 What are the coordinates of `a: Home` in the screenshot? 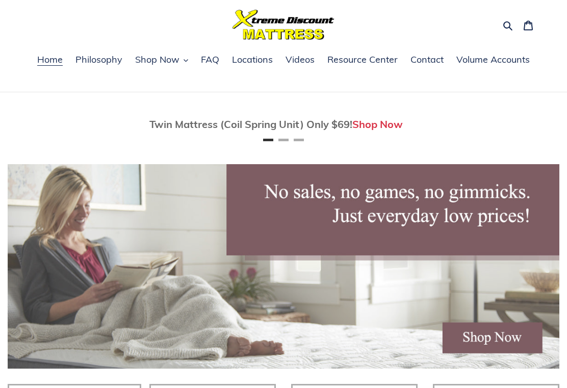 It's located at (50, 60).